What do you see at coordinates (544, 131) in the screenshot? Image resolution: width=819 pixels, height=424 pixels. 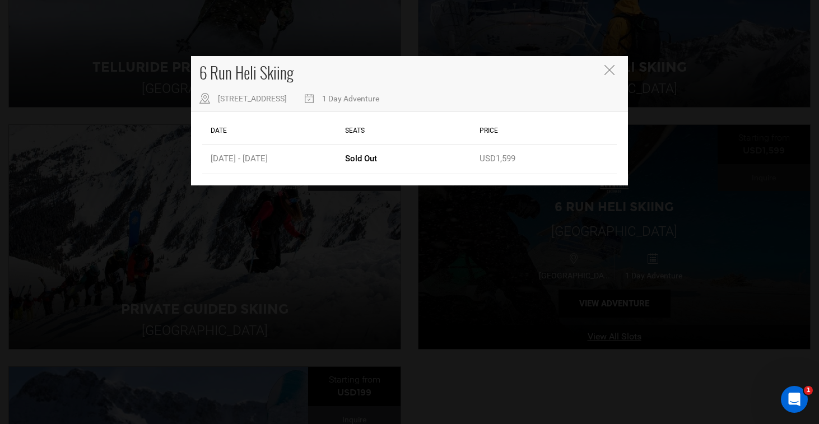 I see `div: Price` at bounding box center [544, 131].